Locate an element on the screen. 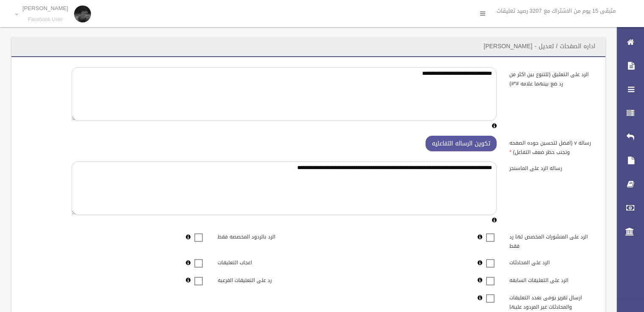  label: الرد على المحادثات is located at coordinates (552, 262).